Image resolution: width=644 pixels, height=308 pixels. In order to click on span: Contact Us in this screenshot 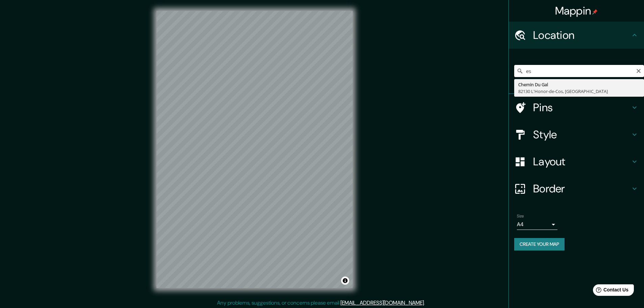, I will do `click(32, 8)`.